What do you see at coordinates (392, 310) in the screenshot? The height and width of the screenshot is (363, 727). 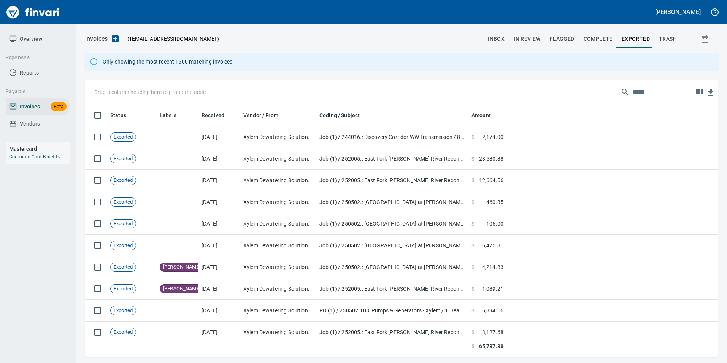 I see `td: PO (1) / 250502.108: Pumps & Generators - Xylem / 1: 3ea - 4" Model 2640.181 pump` at bounding box center [392, 310].